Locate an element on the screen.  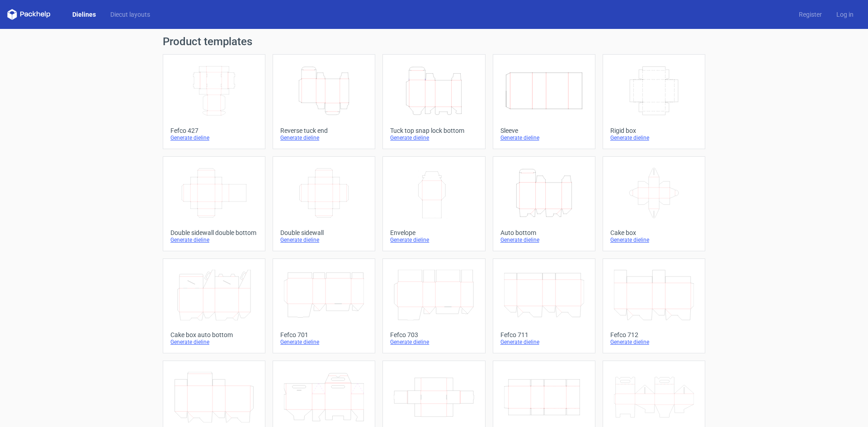
div: Fefco 703 is located at coordinates (434, 335).